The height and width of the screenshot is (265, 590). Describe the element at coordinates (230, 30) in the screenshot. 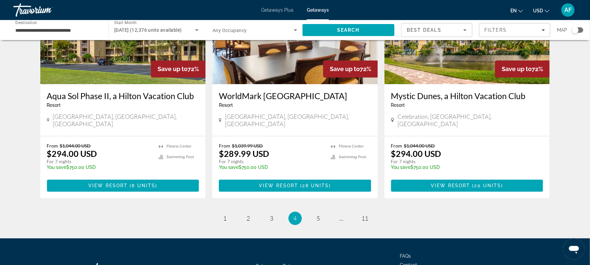

I see `span: Any Occupancy` at that location.